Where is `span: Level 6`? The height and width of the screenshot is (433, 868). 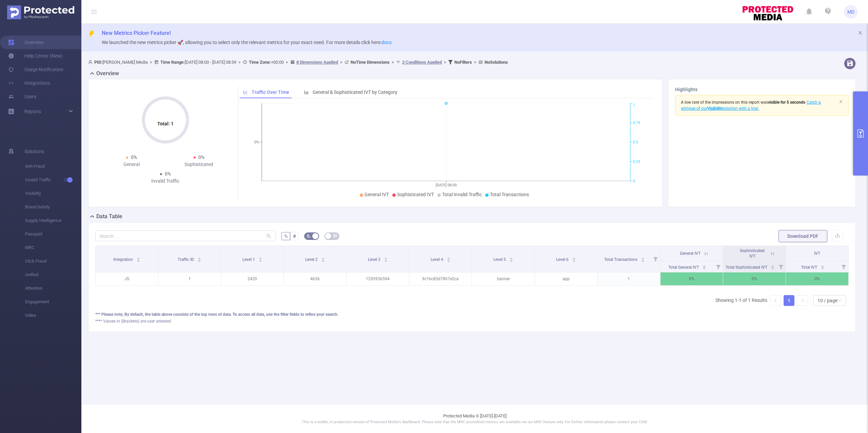
span: Level 6 is located at coordinates (562, 259).